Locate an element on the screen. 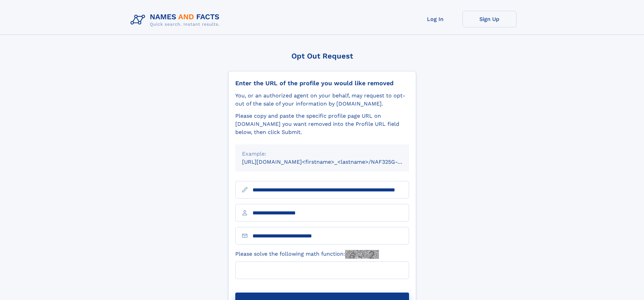 This screenshot has width=644, height=300. a: Sign Up is located at coordinates (490, 19).